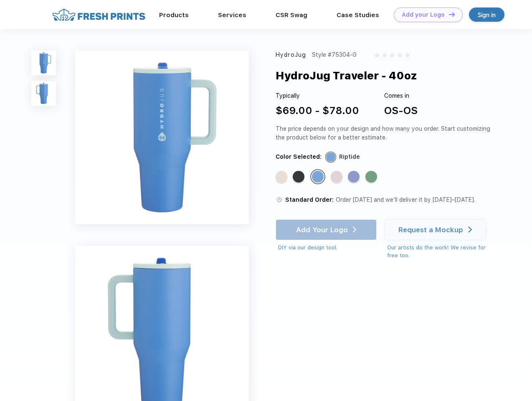 The image size is (532, 401). What do you see at coordinates (99, 14) in the screenshot?
I see `img: fo%20logo%202.webp` at bounding box center [99, 14].